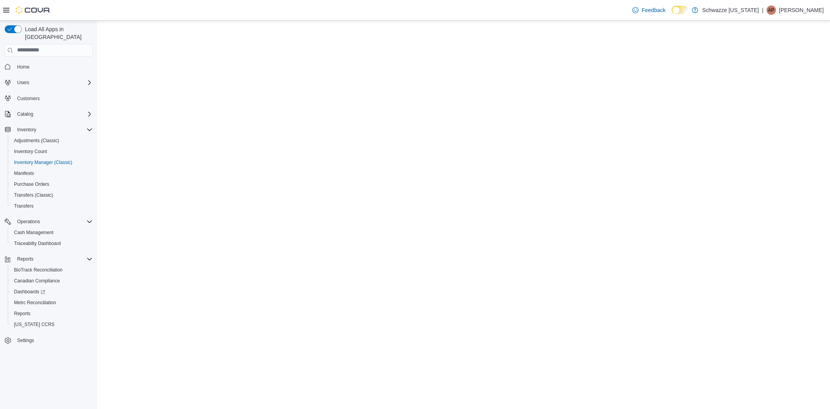 This screenshot has height=409, width=830. What do you see at coordinates (680, 10) in the screenshot?
I see `input: Dark Mode` at bounding box center [680, 10].